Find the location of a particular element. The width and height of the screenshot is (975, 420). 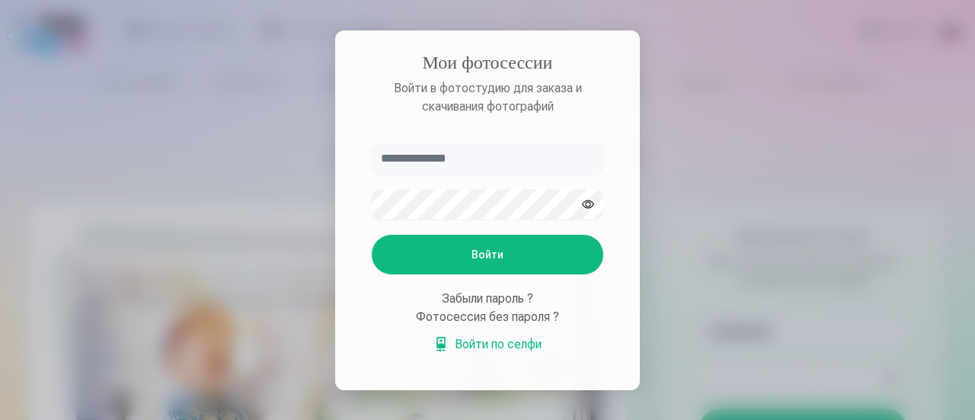

p: Войти в фотостудию для заказа и скачивания фотографий is located at coordinates (488, 98).